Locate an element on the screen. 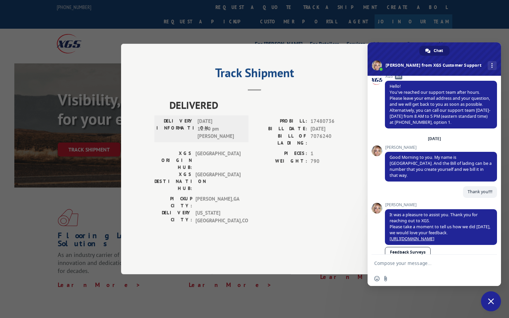 Image resolution: width=509 pixels, height=318 pixels. label: XGS ORIGIN HUB: is located at coordinates (173, 160).